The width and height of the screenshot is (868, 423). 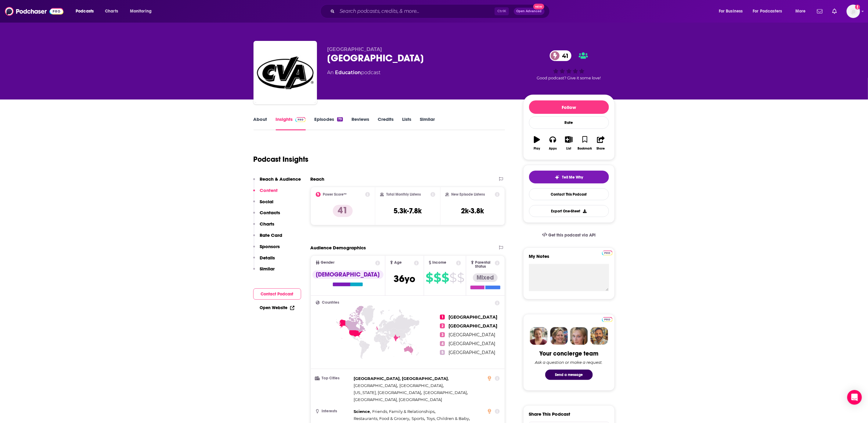 I want to click on div: Ask a question or make a request., so click(x=569, y=362).